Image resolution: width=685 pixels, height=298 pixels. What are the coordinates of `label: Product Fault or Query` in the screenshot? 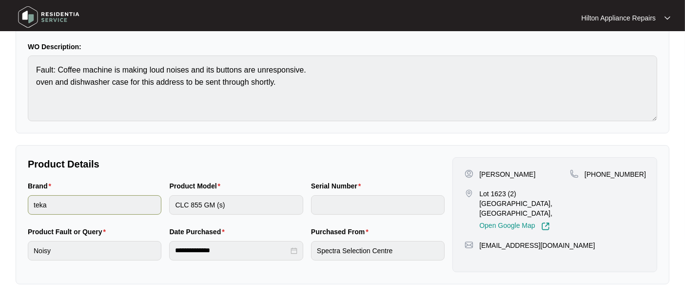 It's located at (69, 232).